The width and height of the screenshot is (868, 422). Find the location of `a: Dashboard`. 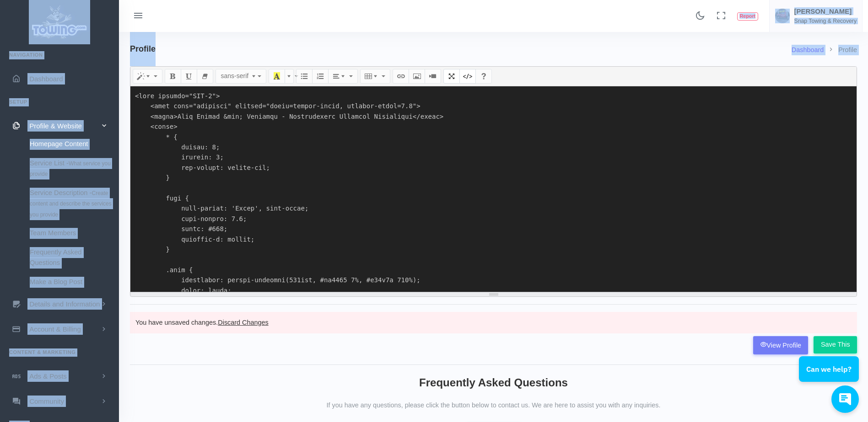

a: Dashboard is located at coordinates (808, 50).